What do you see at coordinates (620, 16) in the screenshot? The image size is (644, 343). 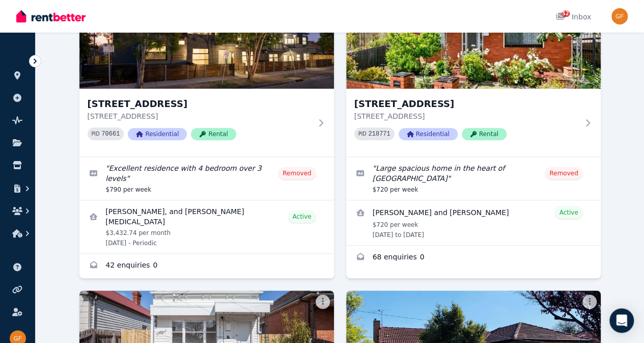 I see `img: George Fattouche` at bounding box center [620, 16].